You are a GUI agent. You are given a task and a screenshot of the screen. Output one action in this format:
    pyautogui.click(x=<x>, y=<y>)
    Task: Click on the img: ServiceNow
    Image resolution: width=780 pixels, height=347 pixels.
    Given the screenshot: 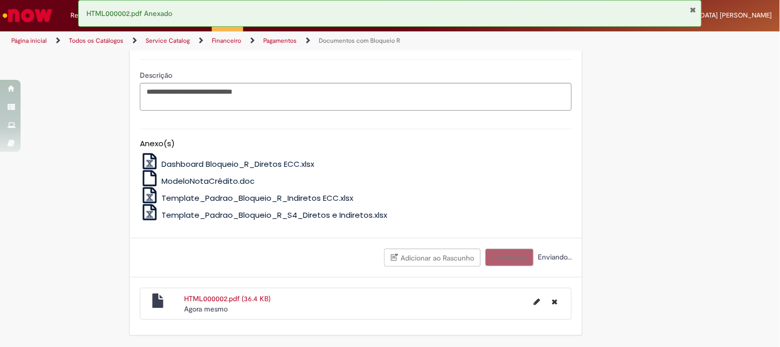 What is the action you would take?
    pyautogui.click(x=27, y=15)
    